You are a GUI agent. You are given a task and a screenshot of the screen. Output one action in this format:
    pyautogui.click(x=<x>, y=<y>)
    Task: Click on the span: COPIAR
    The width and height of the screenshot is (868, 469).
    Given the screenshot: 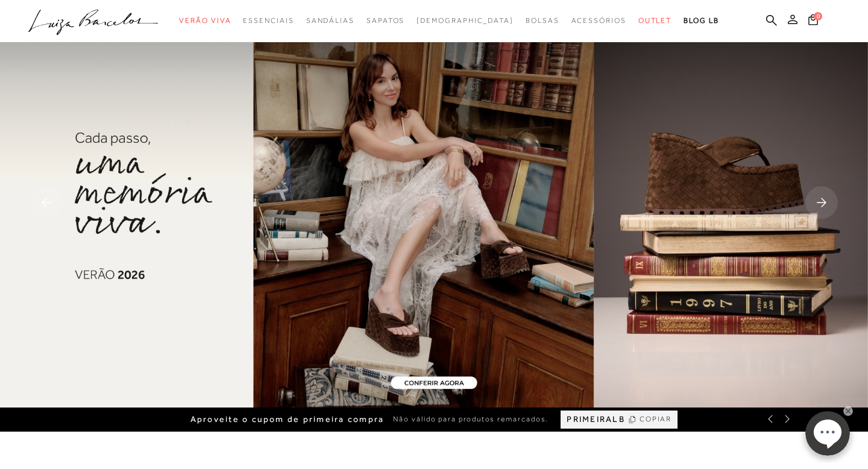 What is the action you would take?
    pyautogui.click(x=656, y=419)
    